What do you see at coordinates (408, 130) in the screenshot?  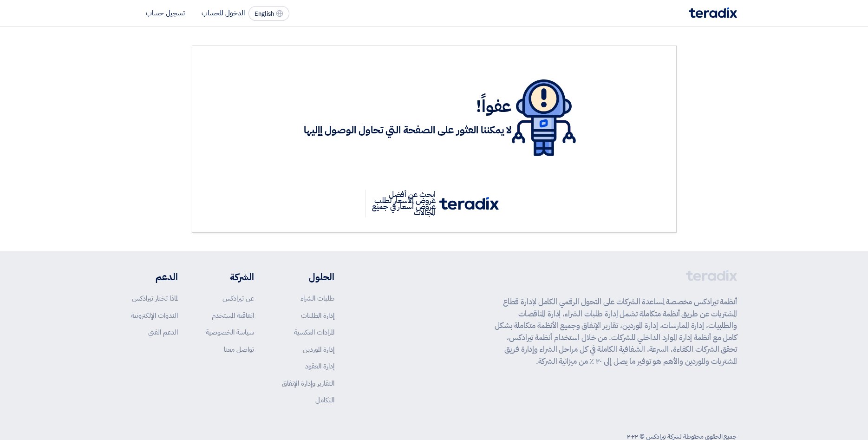 I see `h3: لا يمكننا العثور على الصفحة التي تحاول الوصول إإليها` at bounding box center [408, 130].